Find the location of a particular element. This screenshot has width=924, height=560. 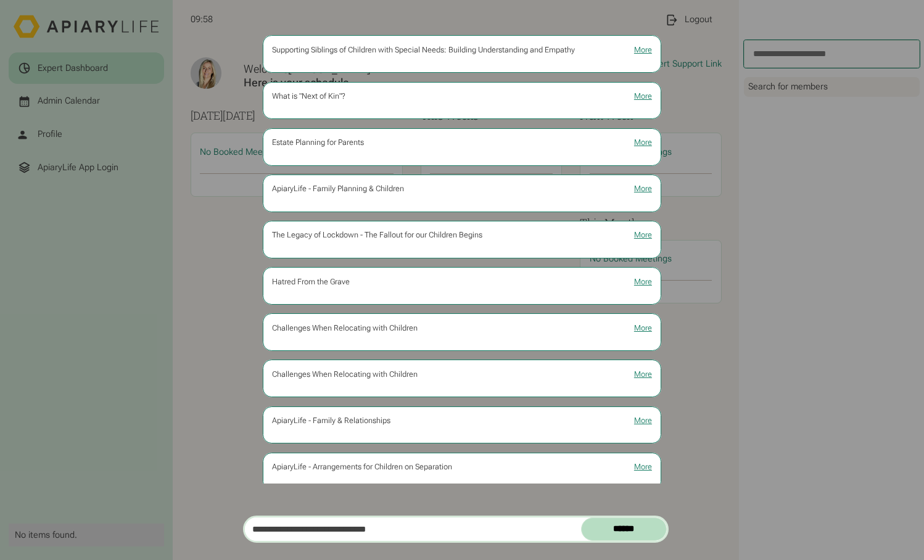

div: ApiaryLife - Arrangements for Children on Separation is located at coordinates (362, 467).